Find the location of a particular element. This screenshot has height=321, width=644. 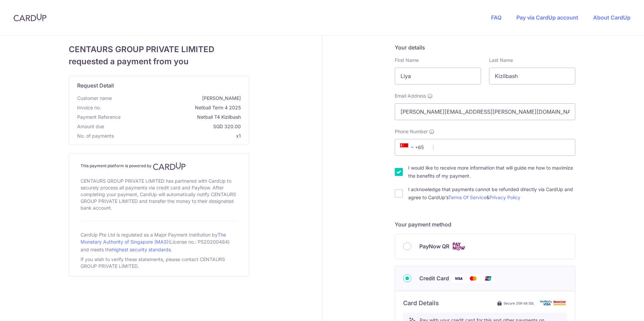

span: Credit Card is located at coordinates (434, 278).